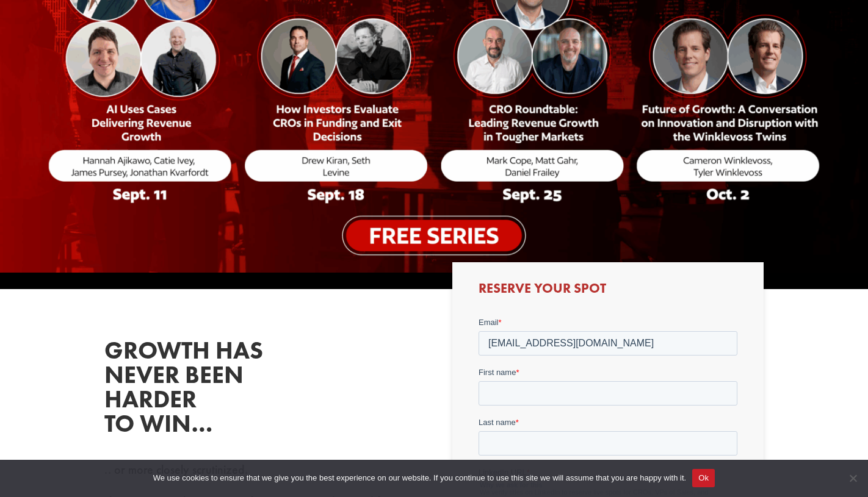 The width and height of the screenshot is (868, 497). What do you see at coordinates (196, 390) in the screenshot?
I see `h2: Growth has never been harder to win…` at bounding box center [196, 390].